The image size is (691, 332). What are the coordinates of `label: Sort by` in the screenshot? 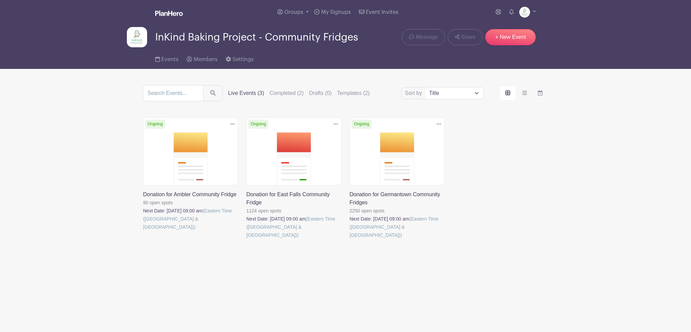 It's located at (415, 93).